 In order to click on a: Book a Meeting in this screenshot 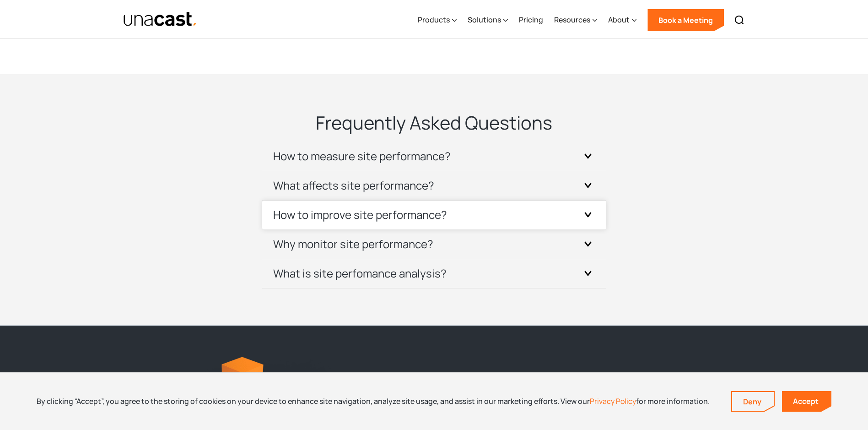, I will do `click(686, 20)`.